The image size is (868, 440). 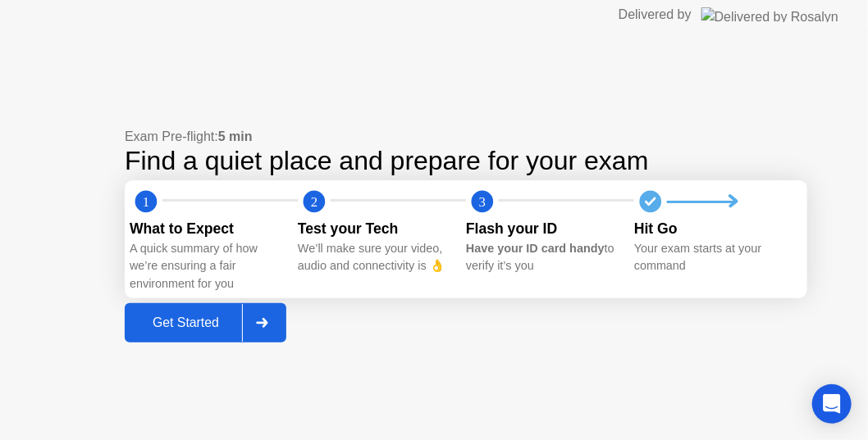 I want to click on div: to verify it’s you, so click(x=544, y=258).